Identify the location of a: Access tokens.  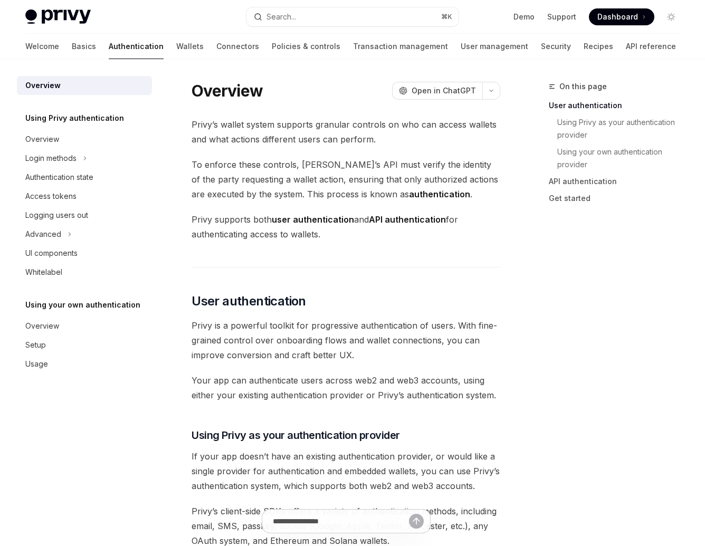
(84, 196).